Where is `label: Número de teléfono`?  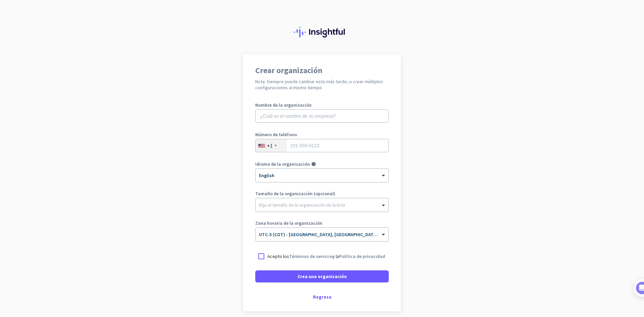 label: Número de teléfono is located at coordinates (322, 134).